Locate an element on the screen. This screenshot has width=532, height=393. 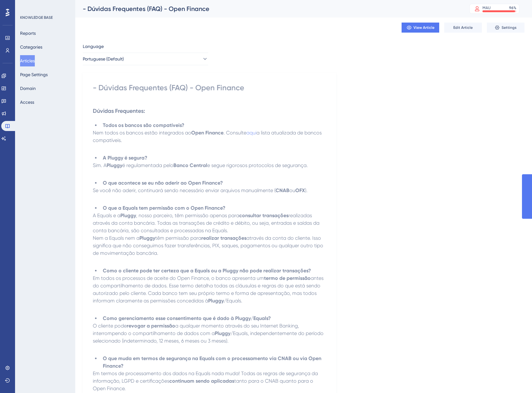
strong: revogar a permissão is located at coordinates (151, 326).